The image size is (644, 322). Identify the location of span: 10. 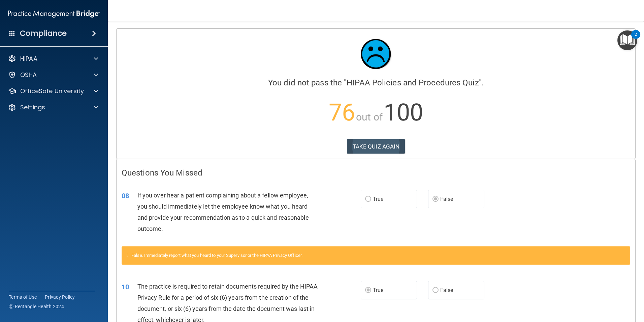
(125, 287).